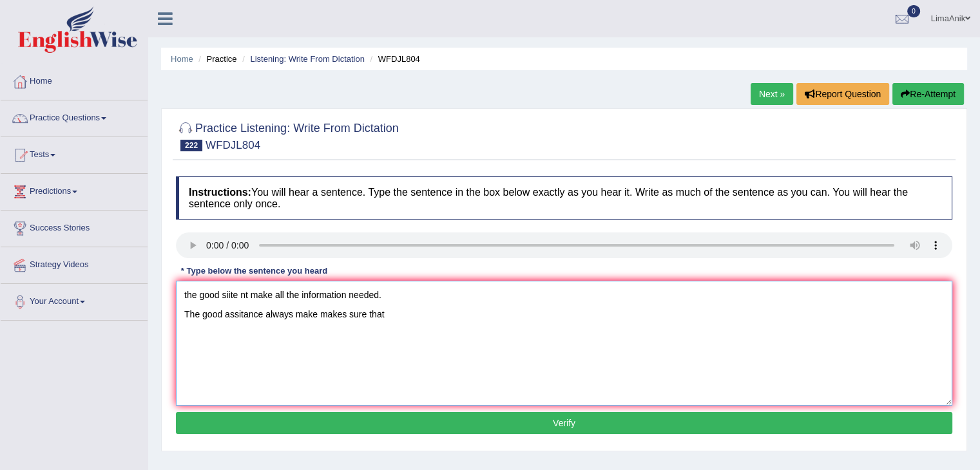 The height and width of the screenshot is (470, 980). I want to click on h4: You will hear a sentence. Type the sentence in the box below exactly as you hear it. Write as muc..., so click(563, 198).